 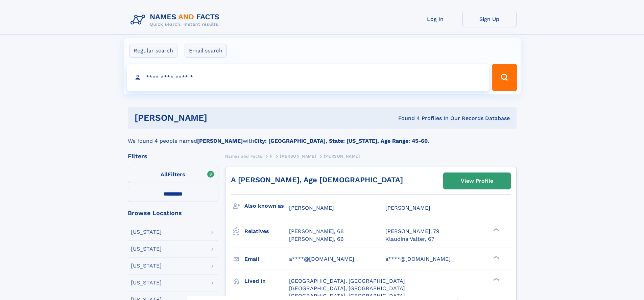 I want to click on label: Email search, so click(x=206, y=51).